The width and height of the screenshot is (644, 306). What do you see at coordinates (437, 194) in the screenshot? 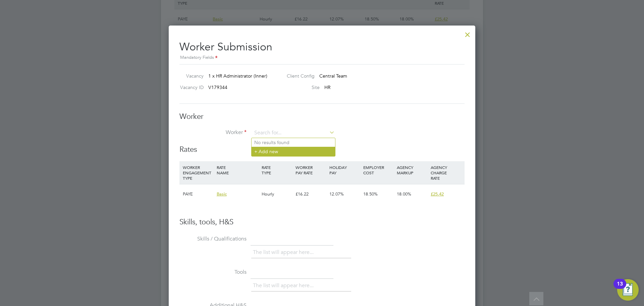
I see `span: £25.42` at bounding box center [437, 194].